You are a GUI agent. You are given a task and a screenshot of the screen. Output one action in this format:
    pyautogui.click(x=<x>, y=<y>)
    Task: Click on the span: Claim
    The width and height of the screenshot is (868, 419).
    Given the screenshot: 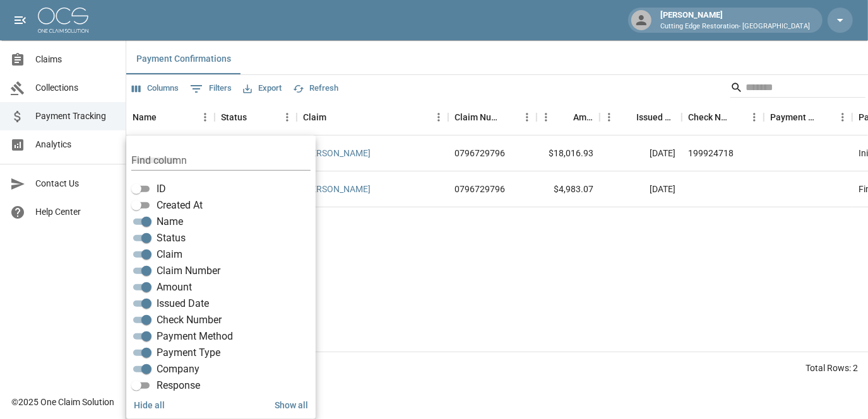 What is the action you would take?
    pyautogui.click(x=169, y=255)
    